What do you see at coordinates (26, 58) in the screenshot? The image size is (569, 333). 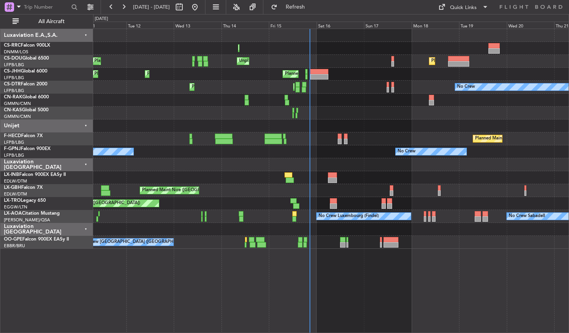 I see `a: CS-DOUGlobal 6500` at bounding box center [26, 58].